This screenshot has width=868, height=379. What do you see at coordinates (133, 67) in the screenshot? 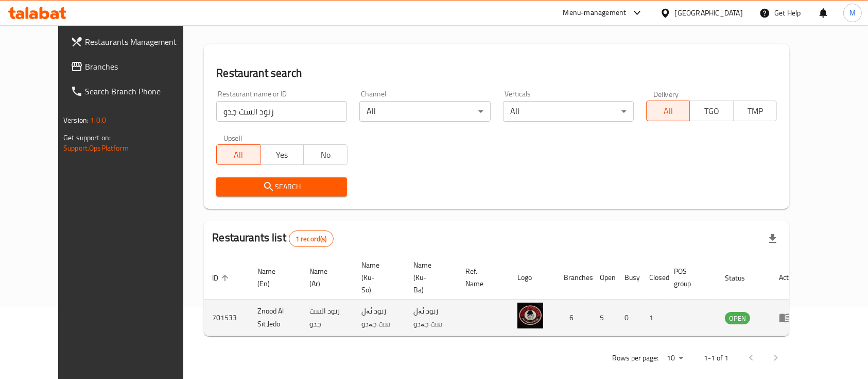
I see `a: Branches` at bounding box center [133, 67].